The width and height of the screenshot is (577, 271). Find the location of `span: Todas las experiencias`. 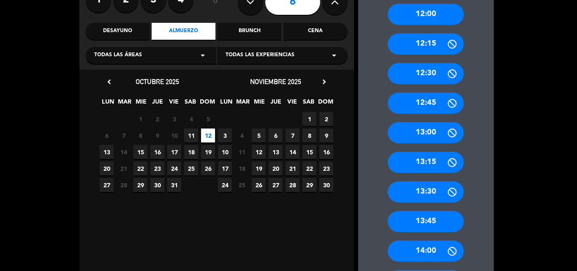

span: Todas las experiencias is located at coordinates (260, 55).